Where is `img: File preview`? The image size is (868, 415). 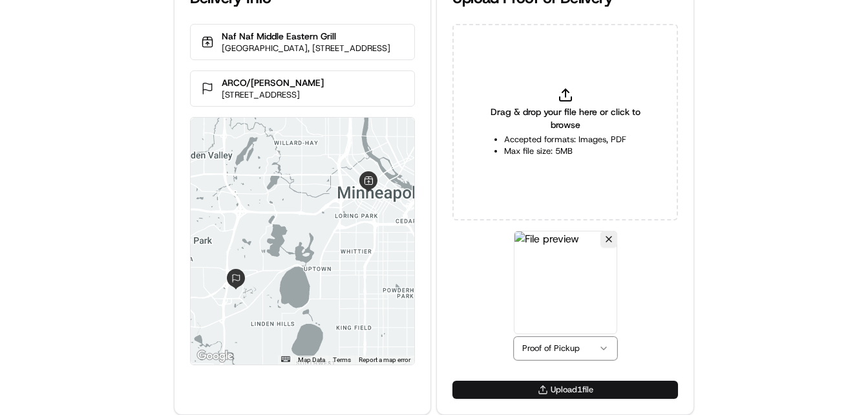 img: File preview is located at coordinates (565, 283).